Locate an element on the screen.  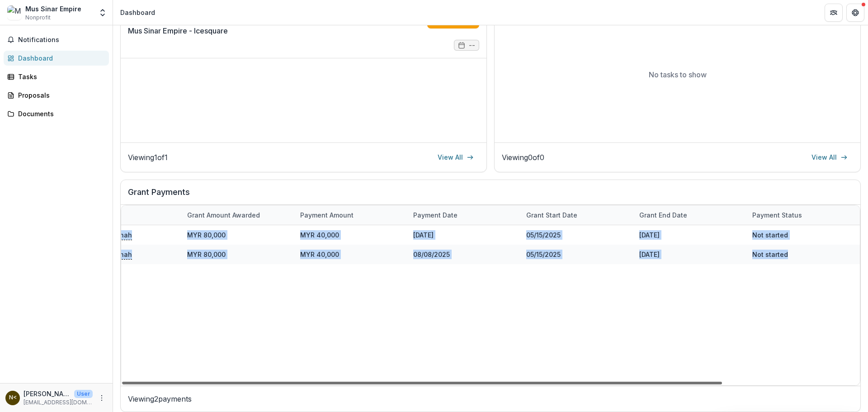
div: Documents is located at coordinates (60, 113).